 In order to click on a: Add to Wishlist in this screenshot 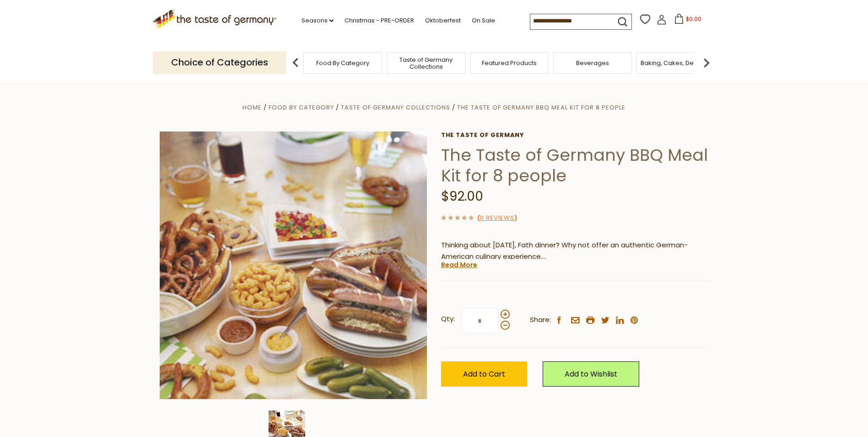, I will do `click(590, 374)`.